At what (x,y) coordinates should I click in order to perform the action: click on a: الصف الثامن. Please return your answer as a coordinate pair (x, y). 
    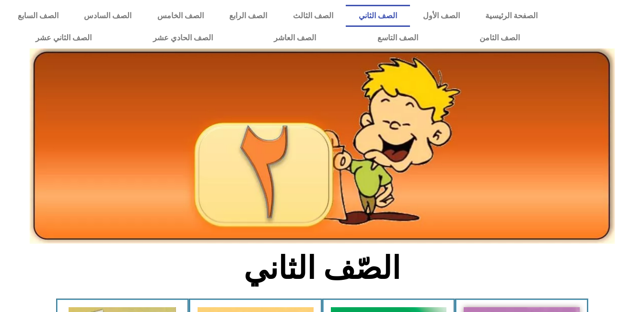
    Looking at the image, I should click on (500, 38).